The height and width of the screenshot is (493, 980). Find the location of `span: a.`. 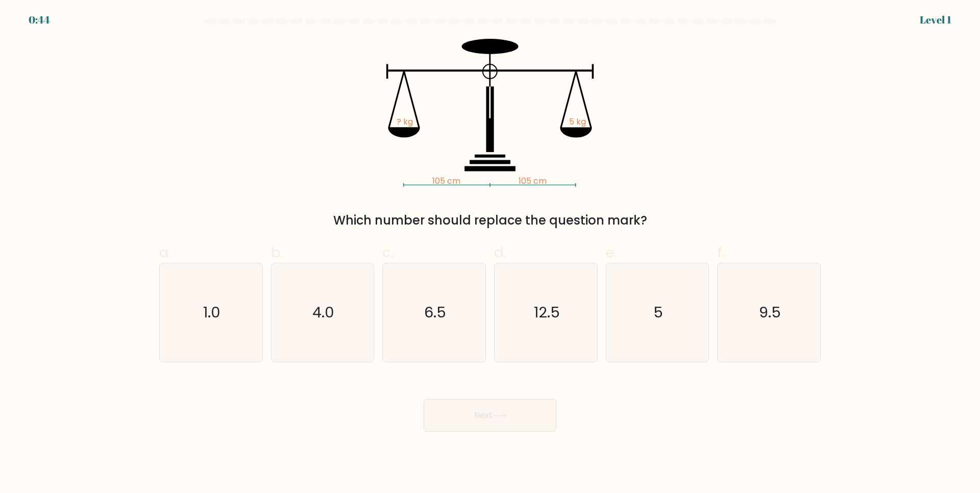

span: a. is located at coordinates (165, 252).